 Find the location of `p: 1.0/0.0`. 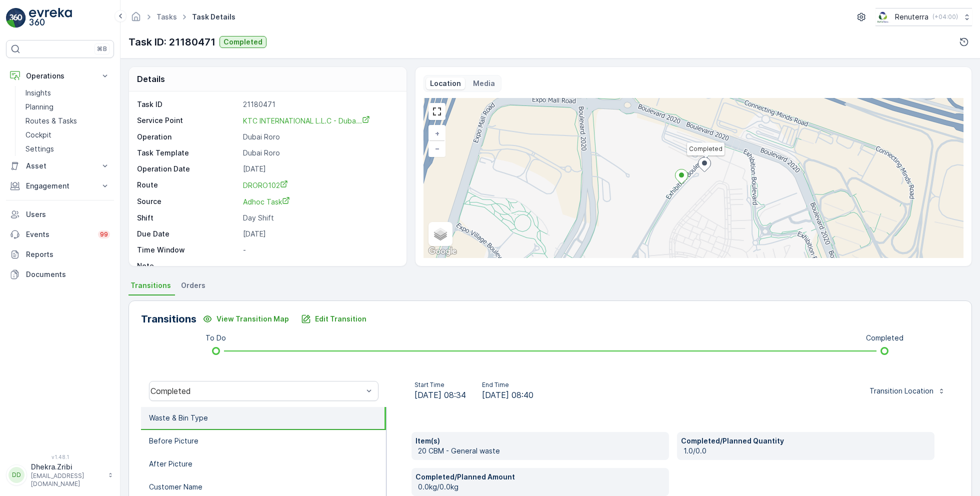

p: 1.0/0.0 is located at coordinates (806, 451).